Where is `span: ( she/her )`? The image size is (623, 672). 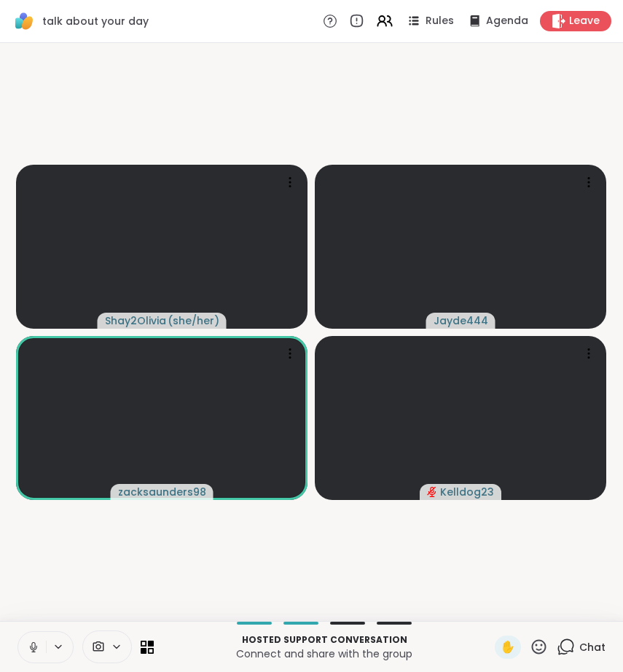 span: ( she/her ) is located at coordinates (193, 321).